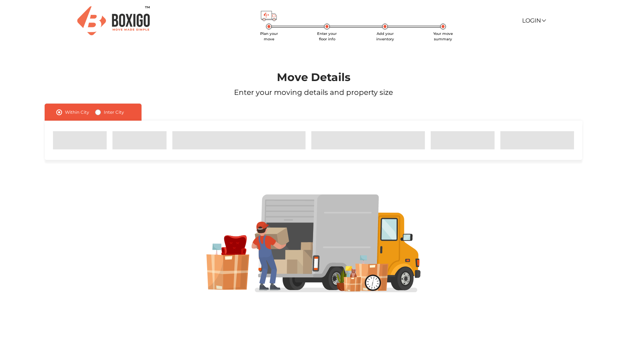  What do you see at coordinates (269, 36) in the screenshot?
I see `span: Plan your move` at bounding box center [269, 36].